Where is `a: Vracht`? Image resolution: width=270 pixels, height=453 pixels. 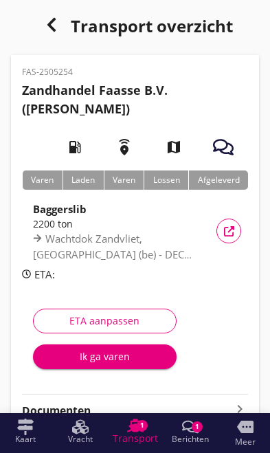 a: Vracht is located at coordinates (80, 432).